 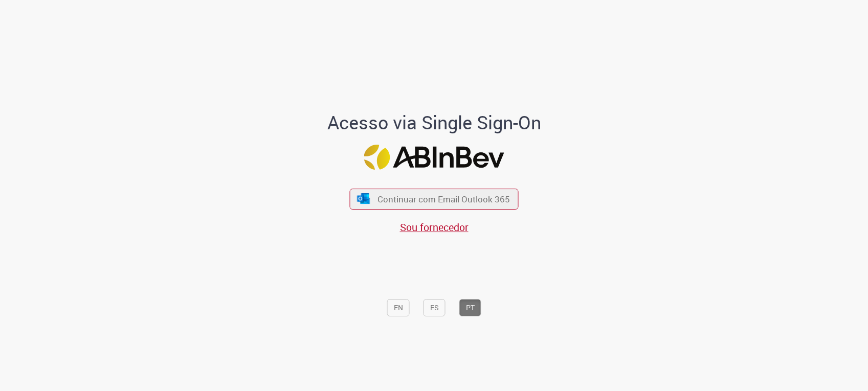 What do you see at coordinates (434, 308) in the screenshot?
I see `button: ES` at bounding box center [434, 308].